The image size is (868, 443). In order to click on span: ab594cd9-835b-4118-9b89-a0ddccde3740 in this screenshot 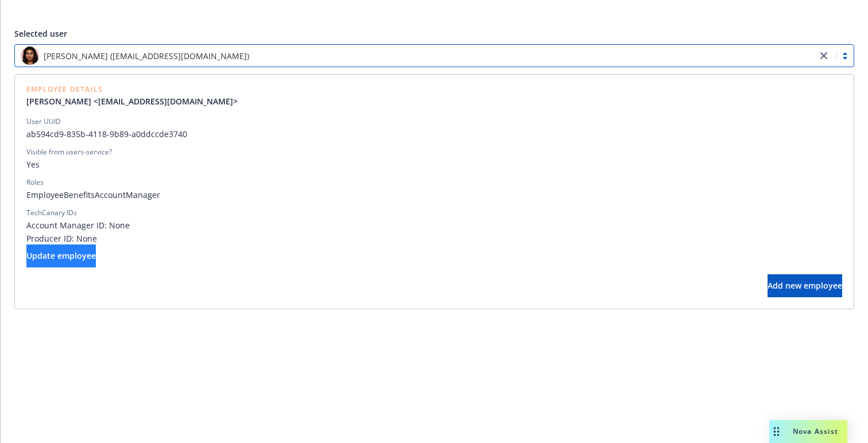, I will do `click(434, 134)`.